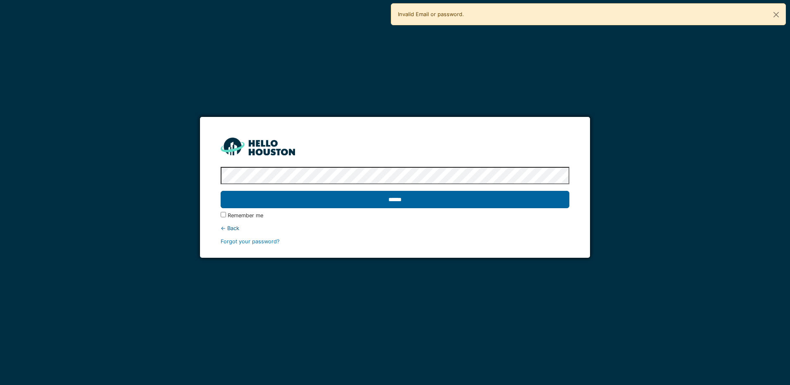  I want to click on button: Close, so click(776, 14).